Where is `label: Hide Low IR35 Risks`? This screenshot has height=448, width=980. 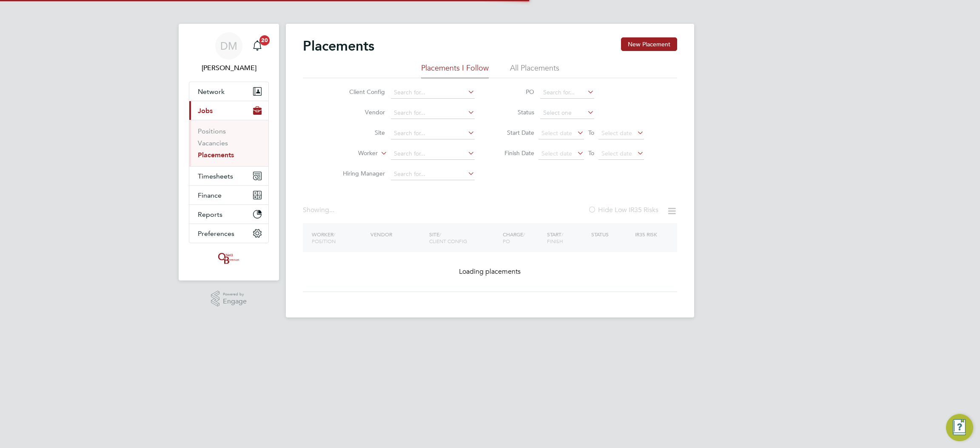
label: Hide Low IR35 Risks is located at coordinates (623, 210).